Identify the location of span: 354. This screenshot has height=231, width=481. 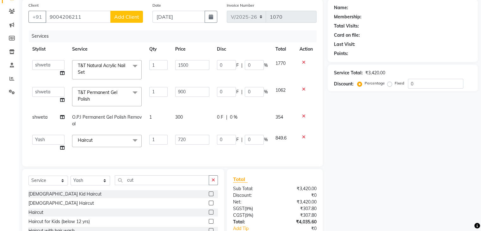
(279, 117).